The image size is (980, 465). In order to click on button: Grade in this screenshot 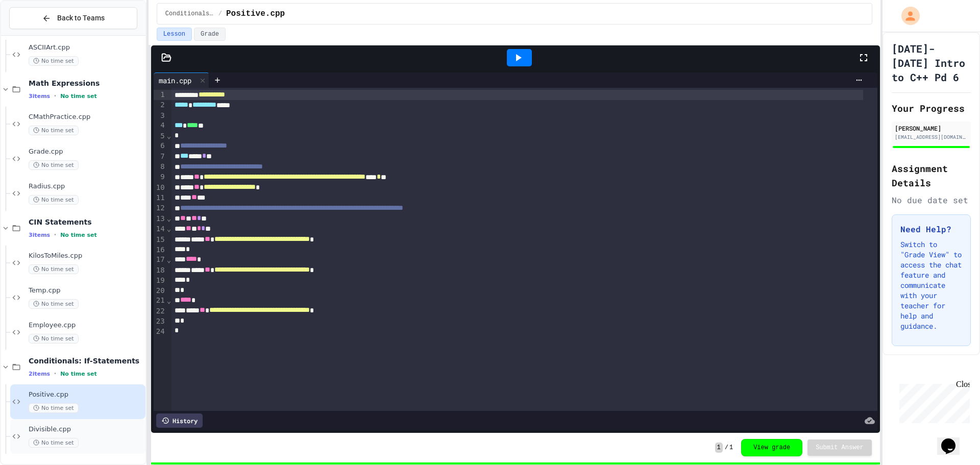, I will do `click(210, 34)`.